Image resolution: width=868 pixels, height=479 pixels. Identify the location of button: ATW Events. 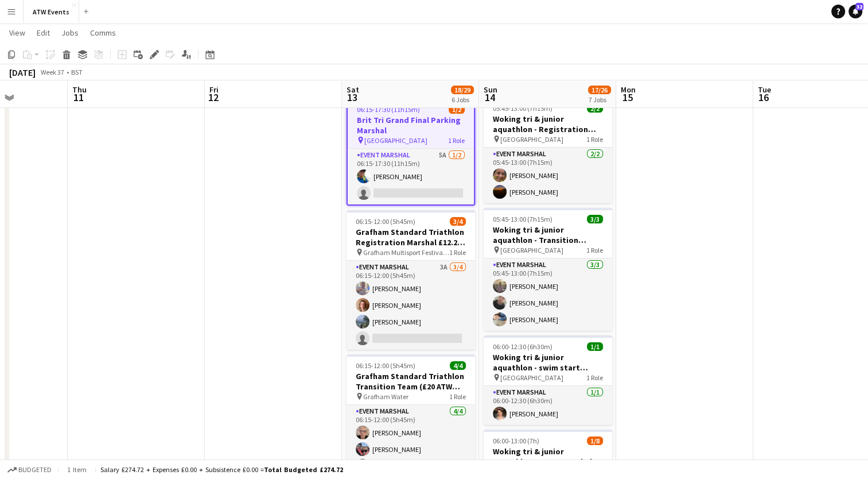
(51, 12).